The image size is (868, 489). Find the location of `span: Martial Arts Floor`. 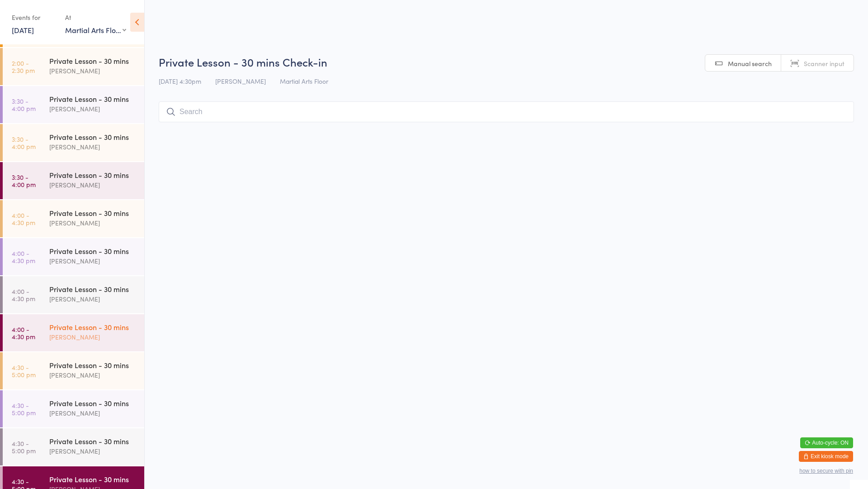

span: Martial Arts Floor is located at coordinates (304, 81).